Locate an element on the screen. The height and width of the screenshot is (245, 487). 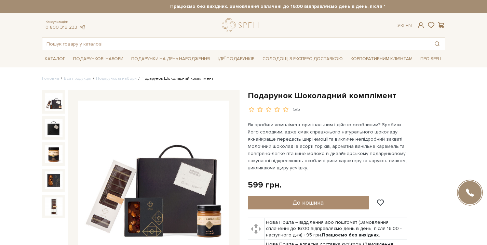
span: Консультація: is located at coordinates (66, 22).